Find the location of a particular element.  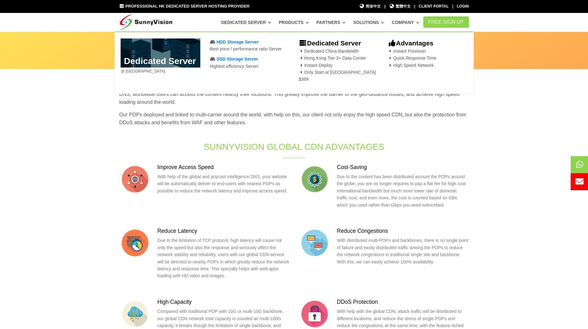

img: flat-price.png is located at coordinates (315, 179).